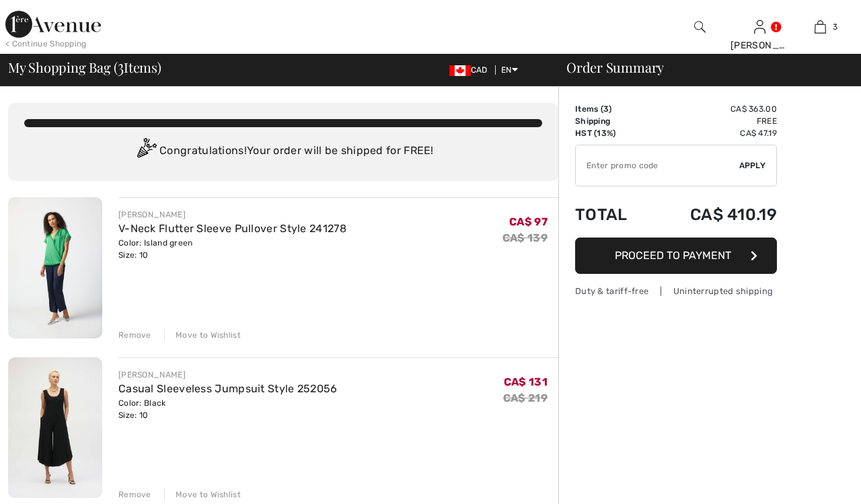  I want to click on img: Casual Sleeveless Jumpsuit Style 252056, so click(55, 428).